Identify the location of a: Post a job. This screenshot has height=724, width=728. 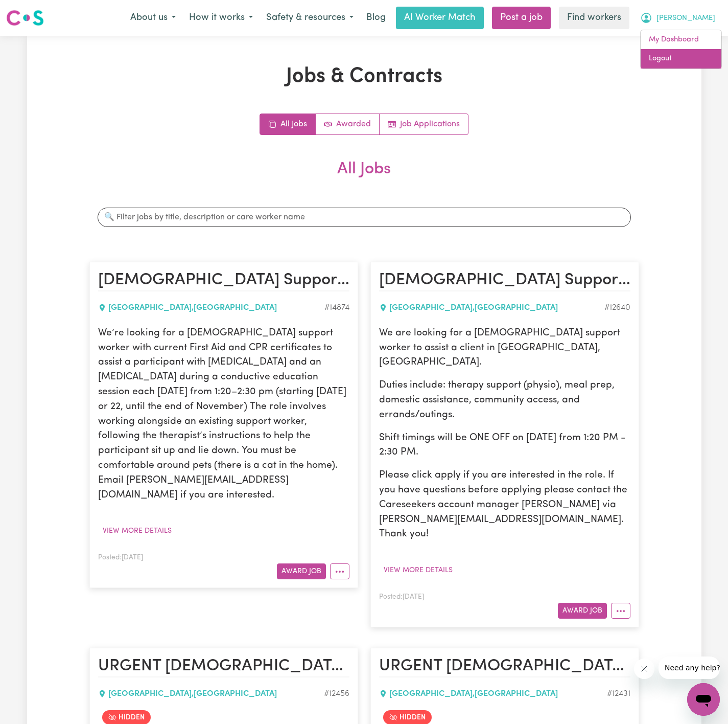
(521, 18).